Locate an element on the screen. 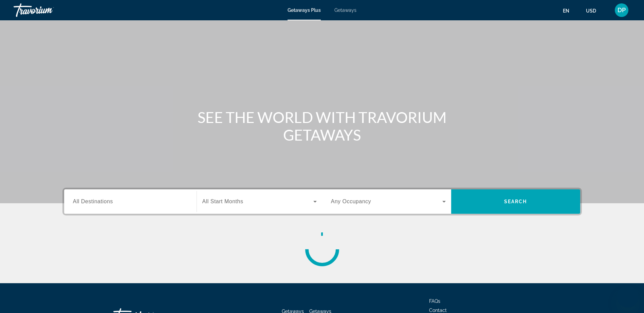 This screenshot has height=313, width=644. span: Getaways is located at coordinates (345, 10).